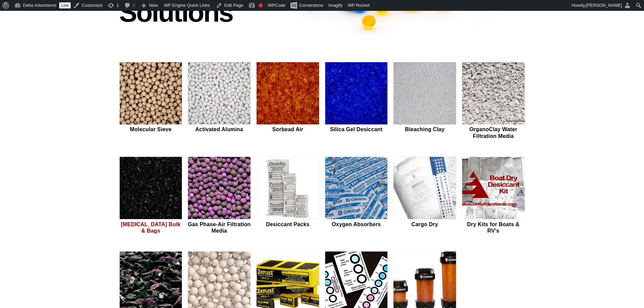  I want to click on a: Gas Phase-Air Filtration Media, so click(219, 196).